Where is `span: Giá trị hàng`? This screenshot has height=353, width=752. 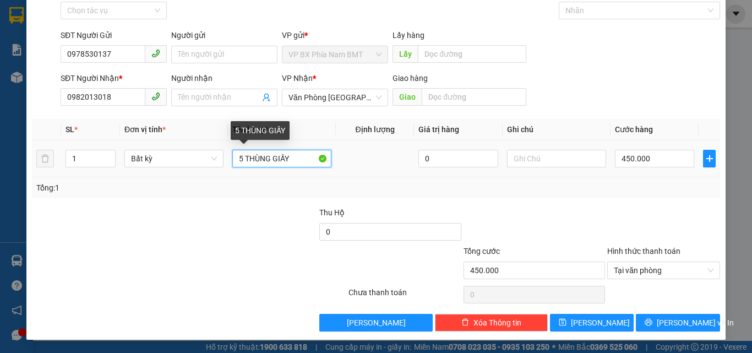
span: Giá trị hàng is located at coordinates (439, 129).